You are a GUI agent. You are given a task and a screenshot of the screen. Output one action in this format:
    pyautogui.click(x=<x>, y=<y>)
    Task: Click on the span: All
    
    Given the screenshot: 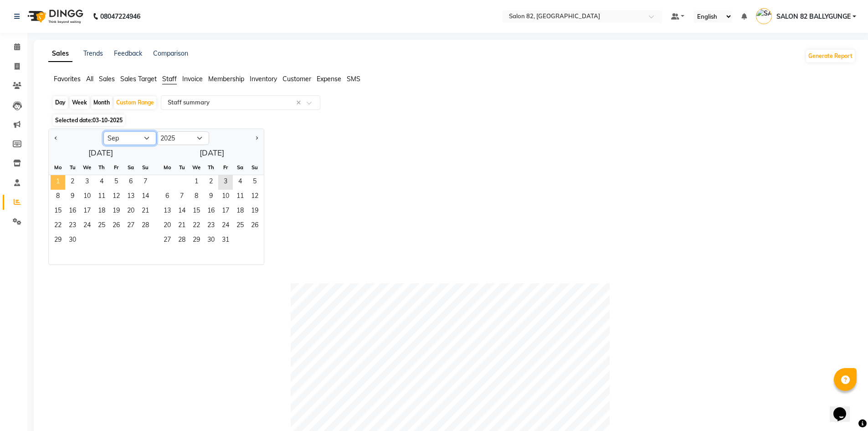 What is the action you would take?
    pyautogui.click(x=90, y=79)
    